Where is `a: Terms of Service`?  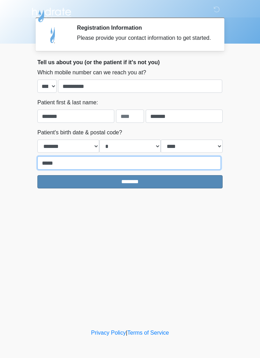 a: Terms of Service is located at coordinates (148, 333).